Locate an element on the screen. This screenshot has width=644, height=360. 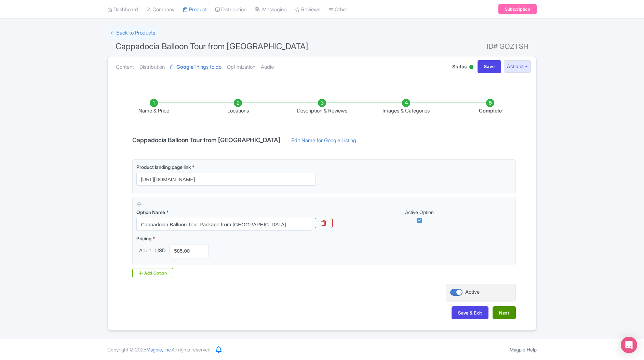
div: Copyright © 2025 All rights reserved. is located at coordinates (159, 350).